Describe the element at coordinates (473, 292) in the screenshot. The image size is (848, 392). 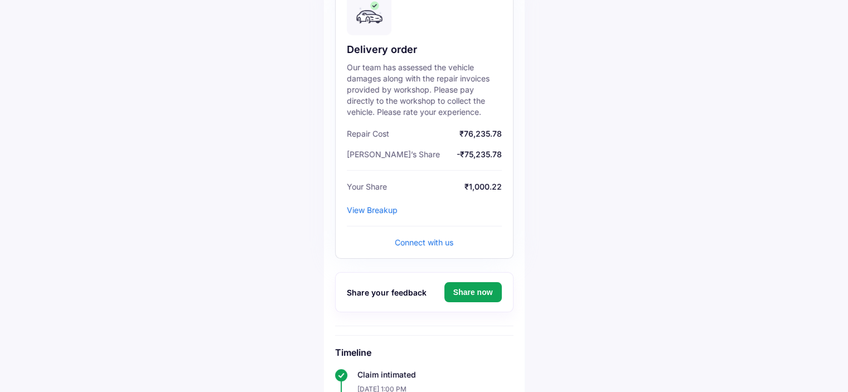
I see `button: Share now` at that location.